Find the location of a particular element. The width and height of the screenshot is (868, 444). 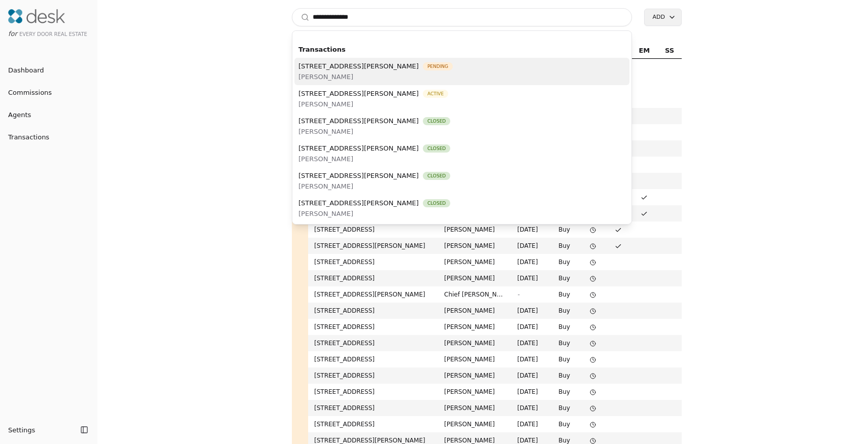

div: Suggestions is located at coordinates (462, 132).